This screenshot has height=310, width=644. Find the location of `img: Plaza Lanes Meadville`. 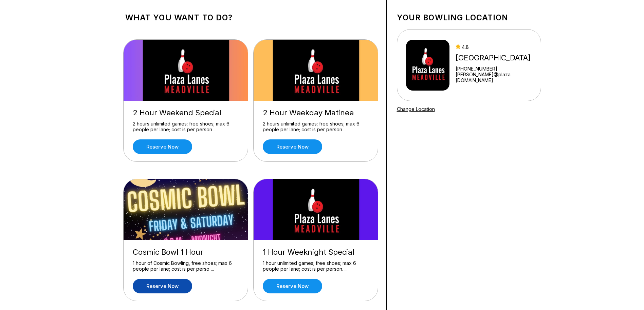

img: Plaza Lanes Meadville is located at coordinates (428, 65).